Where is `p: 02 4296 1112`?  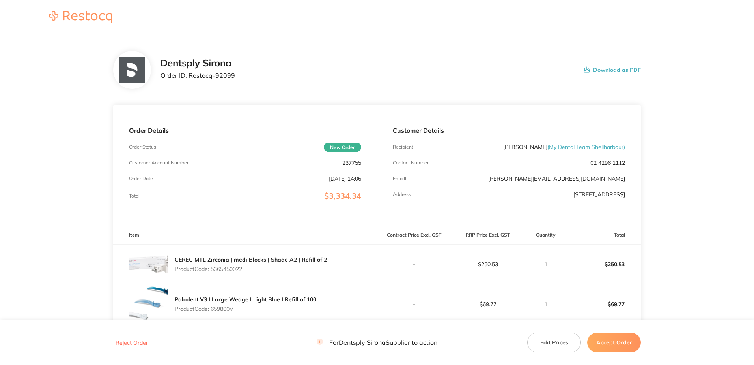
p: 02 4296 1112 is located at coordinates (608, 163).